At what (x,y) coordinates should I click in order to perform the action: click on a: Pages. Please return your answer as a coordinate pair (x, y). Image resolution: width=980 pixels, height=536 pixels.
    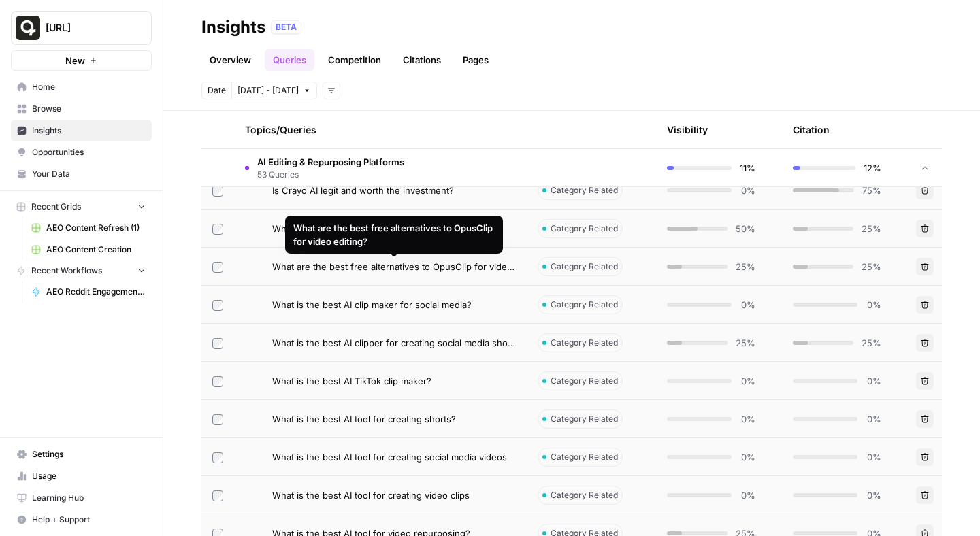
    Looking at the image, I should click on (476, 60).